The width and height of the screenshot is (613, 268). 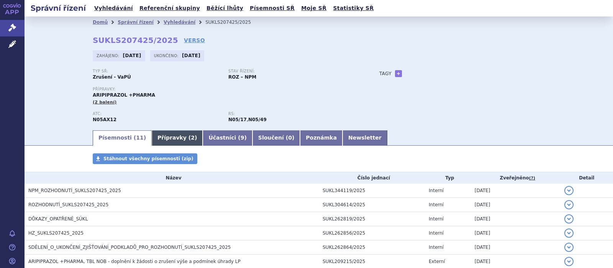 What do you see at coordinates (243, 138) in the screenshot?
I see `span: 9` at bounding box center [243, 138].